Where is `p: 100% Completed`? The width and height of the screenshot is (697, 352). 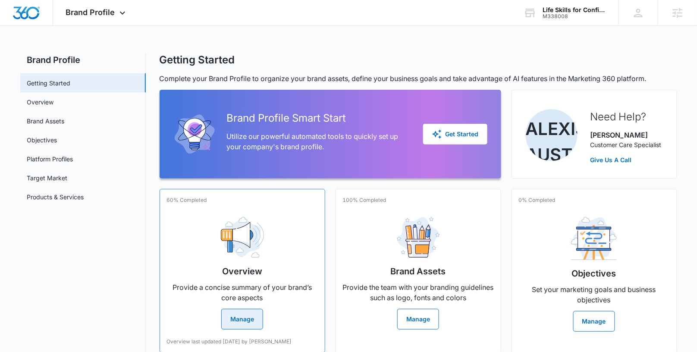
p: 100% Completed is located at coordinates (365, 200).